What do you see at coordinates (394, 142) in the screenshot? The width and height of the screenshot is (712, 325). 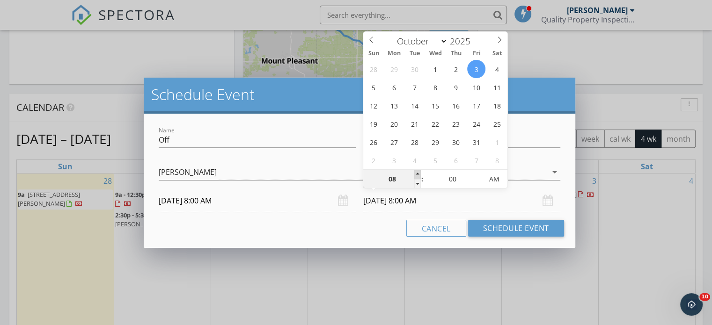 I see `span: October 27, 2025` at bounding box center [394, 142].